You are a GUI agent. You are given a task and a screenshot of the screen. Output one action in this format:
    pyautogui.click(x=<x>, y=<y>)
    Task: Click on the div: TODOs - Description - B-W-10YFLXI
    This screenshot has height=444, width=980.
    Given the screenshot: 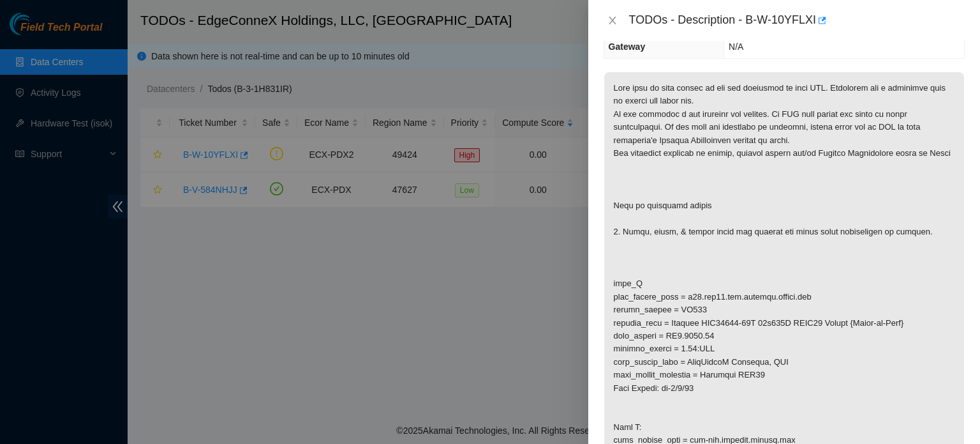 What is the action you would take?
    pyautogui.click(x=797, y=20)
    